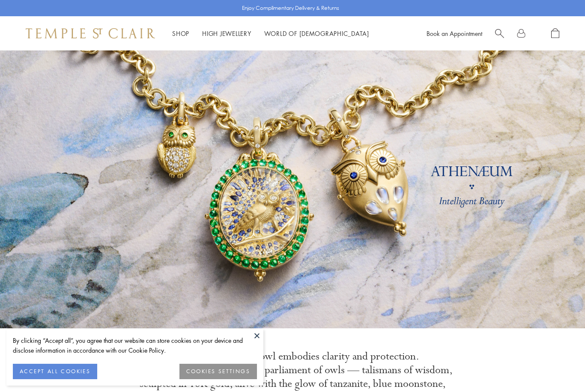 This screenshot has width=585, height=392. What do you see at coordinates (90, 33) in the screenshot?
I see `img: Temple St. Clair` at bounding box center [90, 33].